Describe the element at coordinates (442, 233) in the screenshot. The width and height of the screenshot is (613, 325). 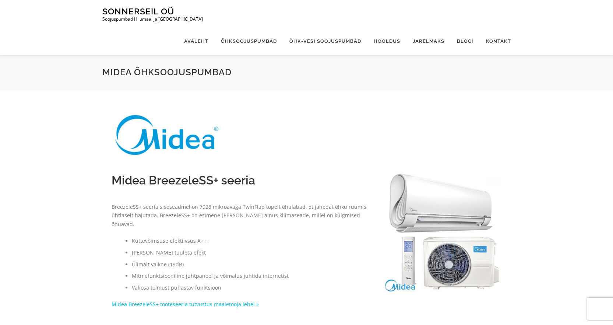
I see `img: Midea Breezeless-1000x1000` at that location.